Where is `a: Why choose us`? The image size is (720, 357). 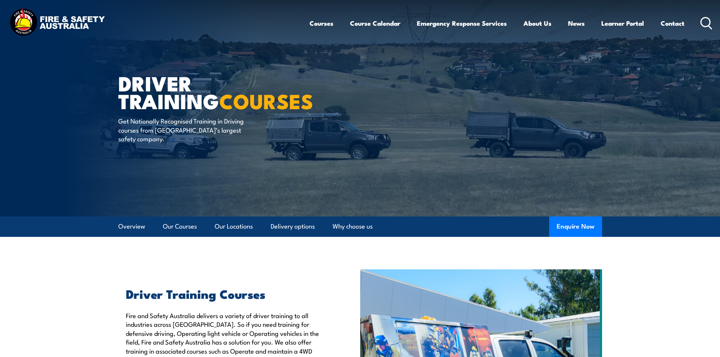
a: Why choose us is located at coordinates (353, 226).